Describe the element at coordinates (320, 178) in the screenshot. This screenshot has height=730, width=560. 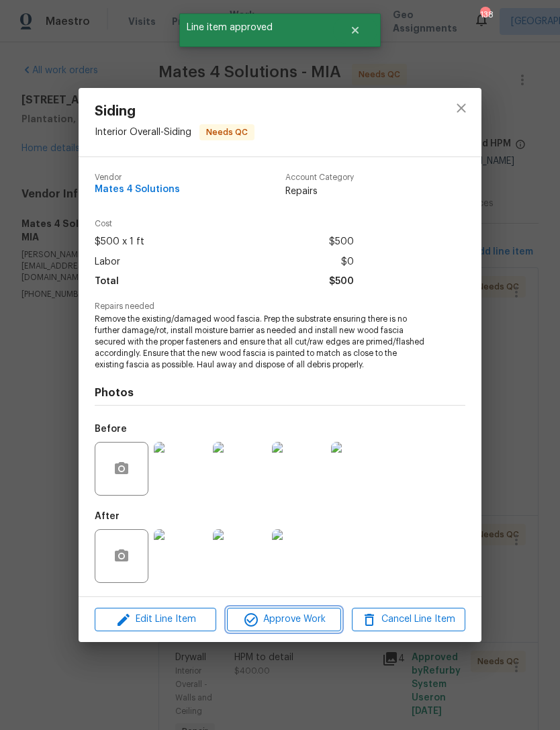
I see `span: Account Category` at that location.